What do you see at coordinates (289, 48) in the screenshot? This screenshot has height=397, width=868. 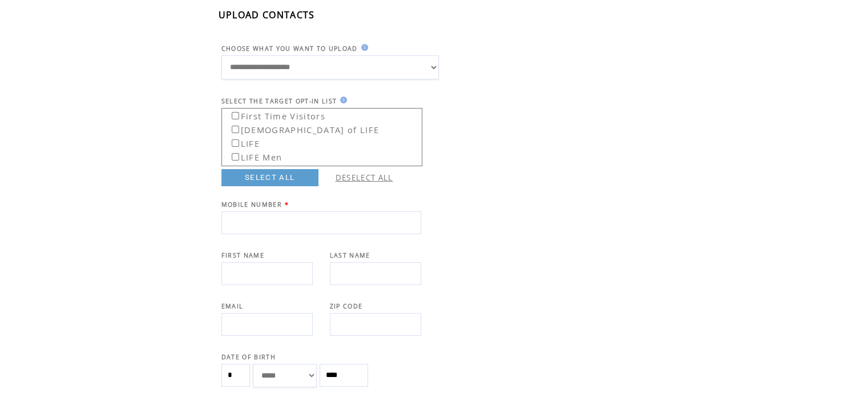 I see `span: CHOOSE WHAT YOU WANT TO UPLOAD` at bounding box center [289, 48].